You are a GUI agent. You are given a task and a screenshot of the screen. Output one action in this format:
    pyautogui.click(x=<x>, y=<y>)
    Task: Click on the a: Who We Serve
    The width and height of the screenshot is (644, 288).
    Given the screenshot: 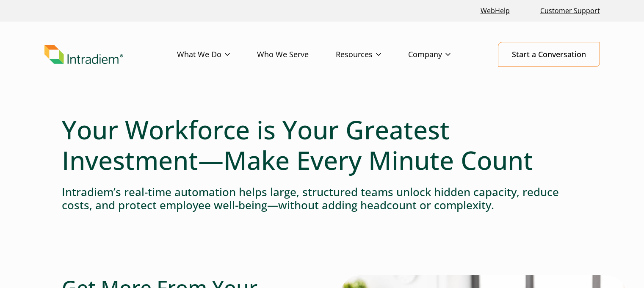 What is the action you would take?
    pyautogui.click(x=296, y=55)
    